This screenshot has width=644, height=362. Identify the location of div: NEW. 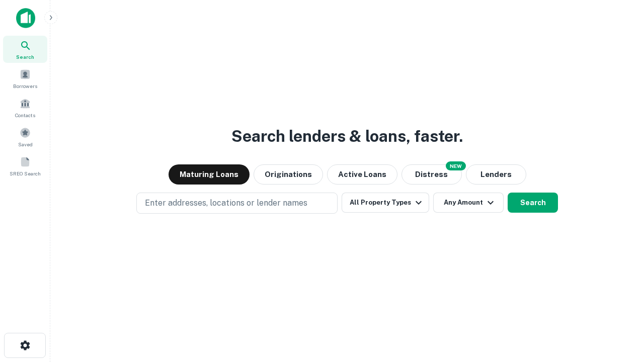
(456, 166).